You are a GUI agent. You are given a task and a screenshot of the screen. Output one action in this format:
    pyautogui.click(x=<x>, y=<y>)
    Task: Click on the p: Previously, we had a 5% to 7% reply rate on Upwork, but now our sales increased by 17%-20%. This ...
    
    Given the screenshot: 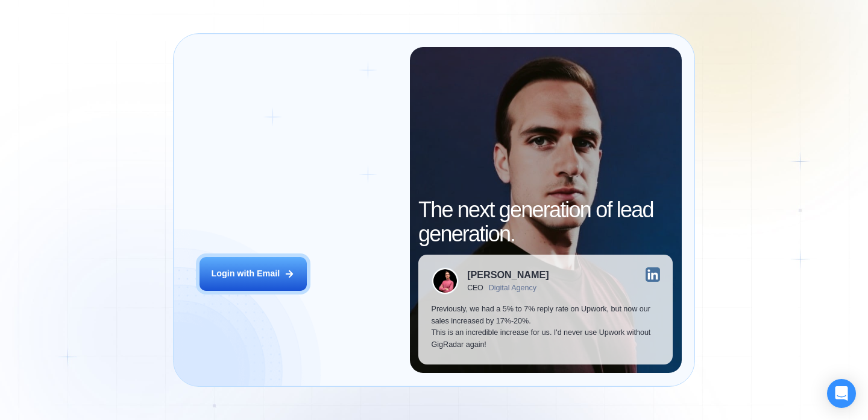 What is the action you would take?
    pyautogui.click(x=546, y=327)
    